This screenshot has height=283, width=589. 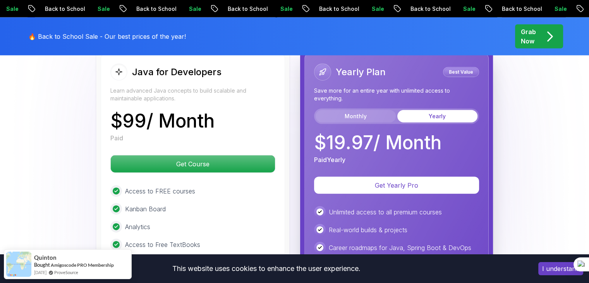 What do you see at coordinates (385, 212) in the screenshot?
I see `p: Unlimited access to all premium courses` at bounding box center [385, 212].